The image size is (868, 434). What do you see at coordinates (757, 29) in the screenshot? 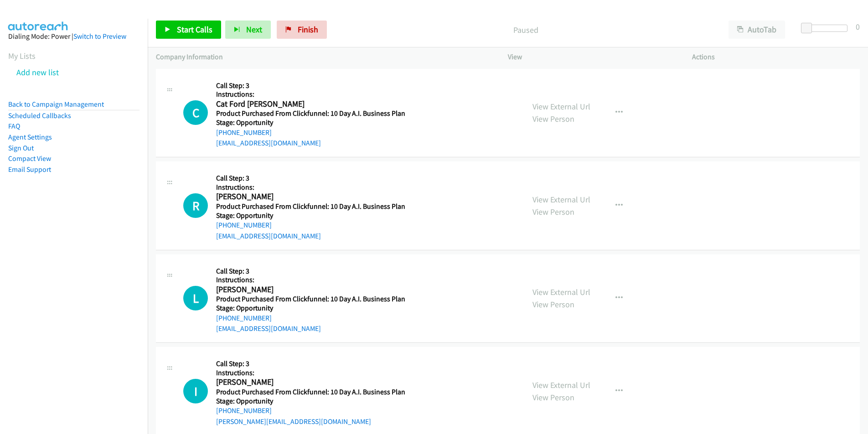
I see `button: AutoTab` at bounding box center [757, 29].